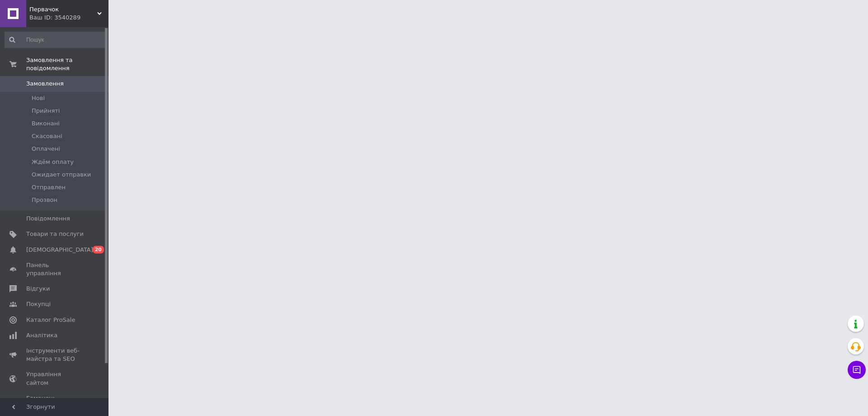 The height and width of the screenshot is (416, 868). Describe the element at coordinates (61, 175) in the screenshot. I see `span: Ожидает отправки` at that location.